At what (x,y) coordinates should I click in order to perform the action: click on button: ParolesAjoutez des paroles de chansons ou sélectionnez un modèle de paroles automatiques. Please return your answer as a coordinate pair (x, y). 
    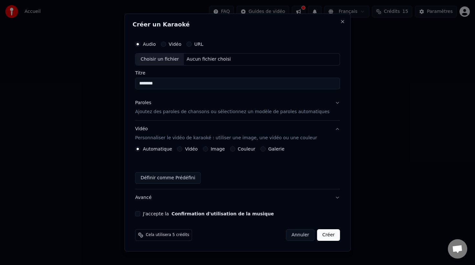
    Looking at the image, I should click on (237, 108).